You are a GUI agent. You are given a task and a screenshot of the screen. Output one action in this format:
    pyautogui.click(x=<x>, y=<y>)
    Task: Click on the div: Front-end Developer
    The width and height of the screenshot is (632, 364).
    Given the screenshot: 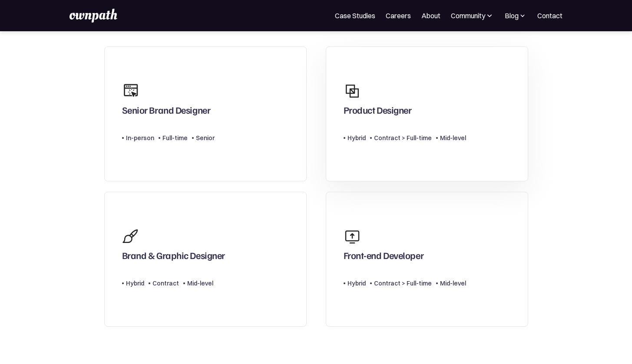 What is the action you would take?
    pyautogui.click(x=384, y=257)
    